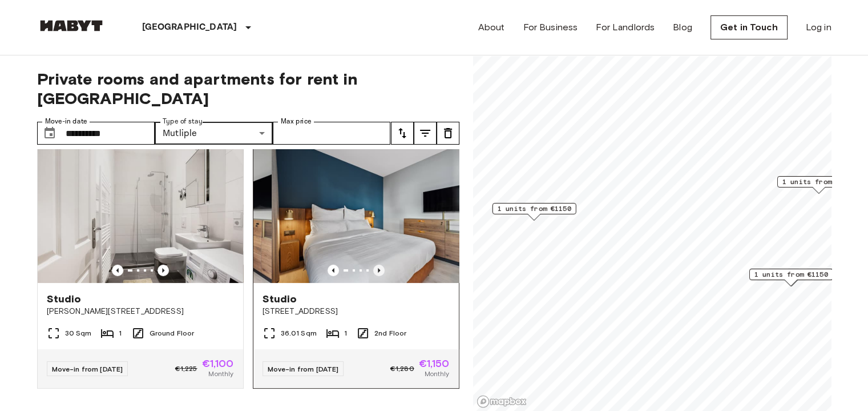 The height and width of the screenshot is (411, 868). Describe the element at coordinates (390, 333) in the screenshot. I see `span: 2nd Floor` at that location.